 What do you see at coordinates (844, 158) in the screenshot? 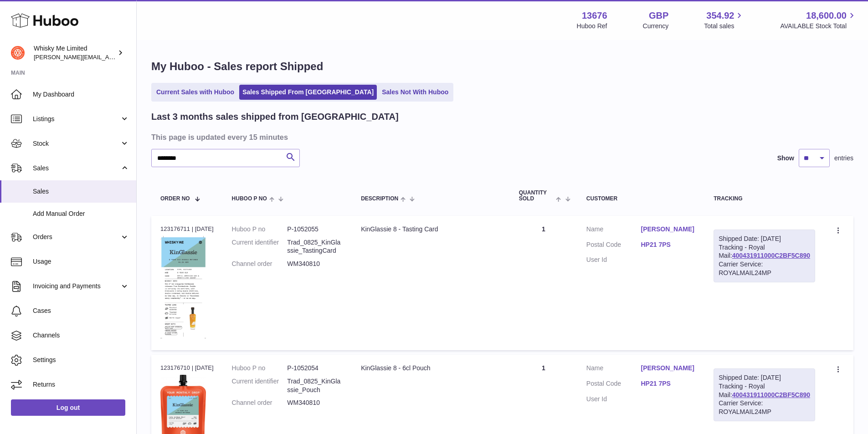
I see `span: entries` at bounding box center [844, 158].